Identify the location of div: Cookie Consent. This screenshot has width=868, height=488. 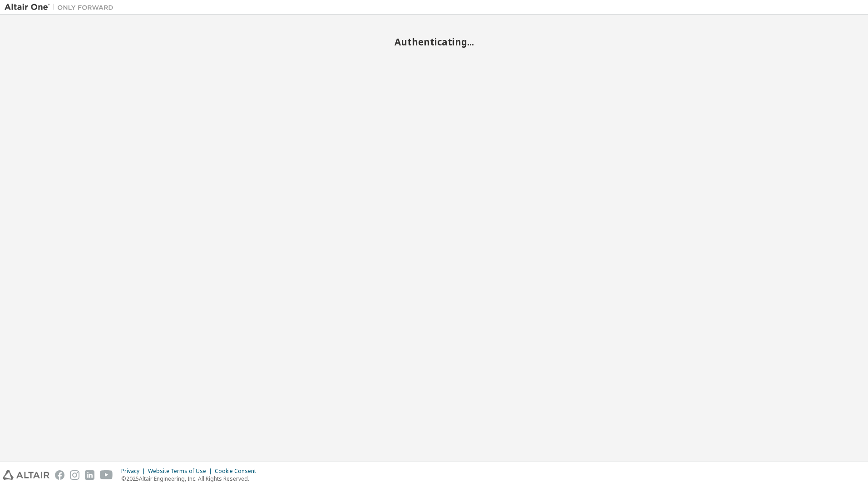
(238, 471).